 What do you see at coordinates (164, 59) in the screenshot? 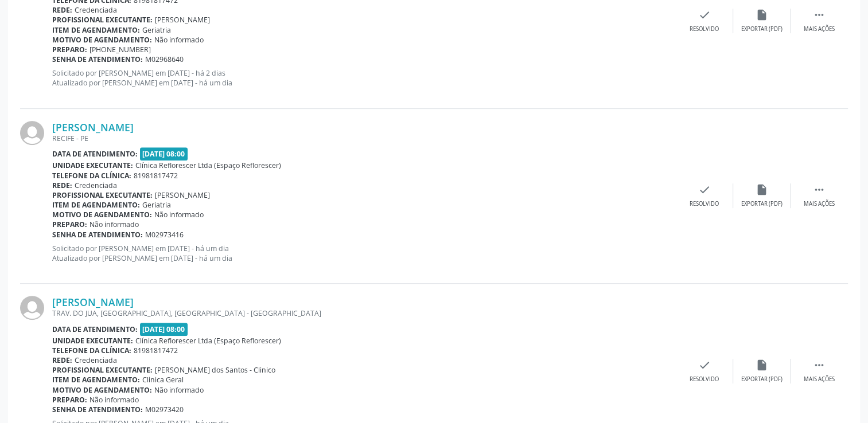
I see `span: M02968640` at bounding box center [164, 59].